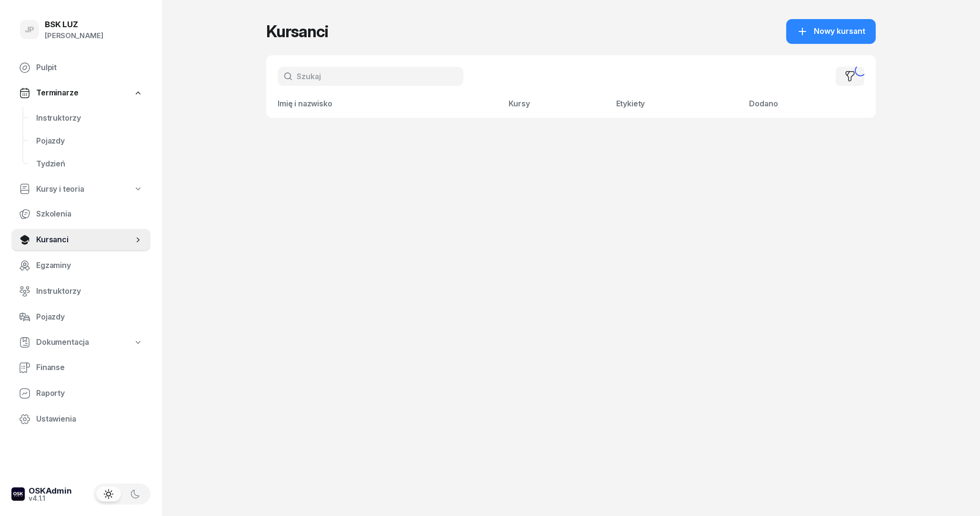  I want to click on span: Finanse, so click(89, 367).